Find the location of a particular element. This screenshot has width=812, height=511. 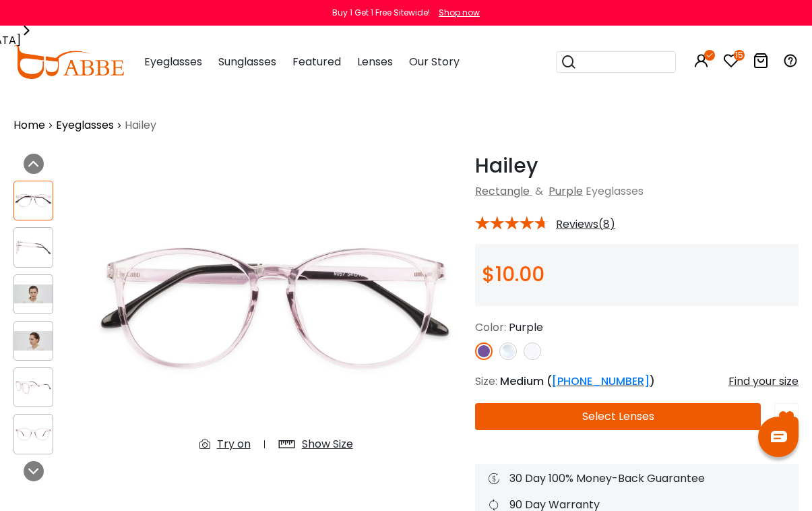

a: 15 is located at coordinates (732, 63).